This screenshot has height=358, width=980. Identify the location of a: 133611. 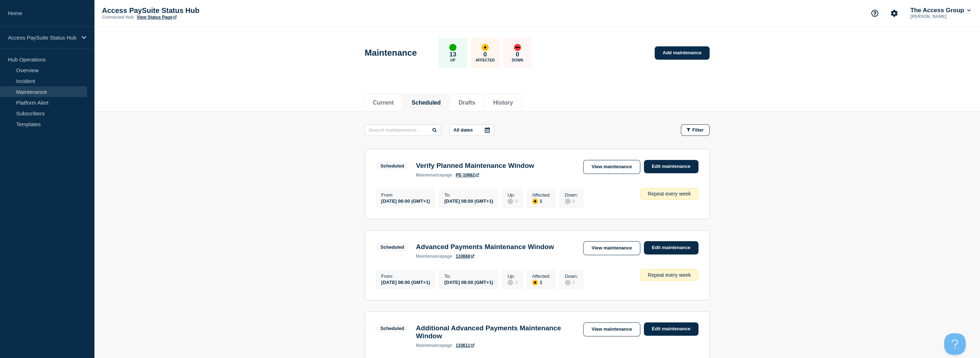
(464, 345).